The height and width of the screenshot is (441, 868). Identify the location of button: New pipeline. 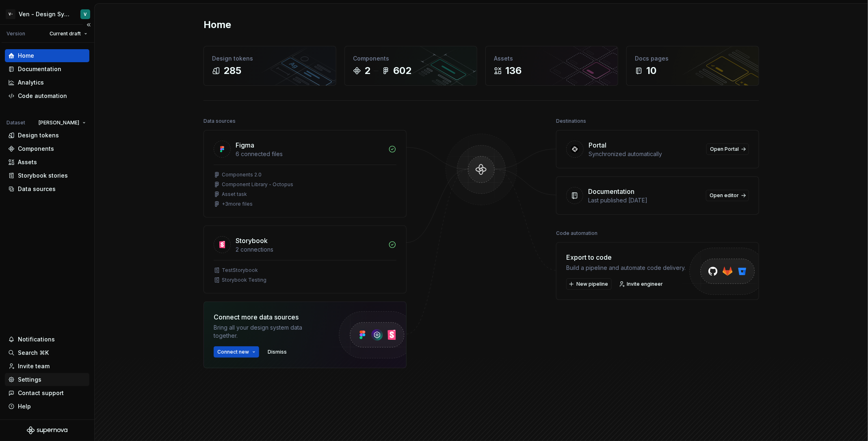
(589, 284).